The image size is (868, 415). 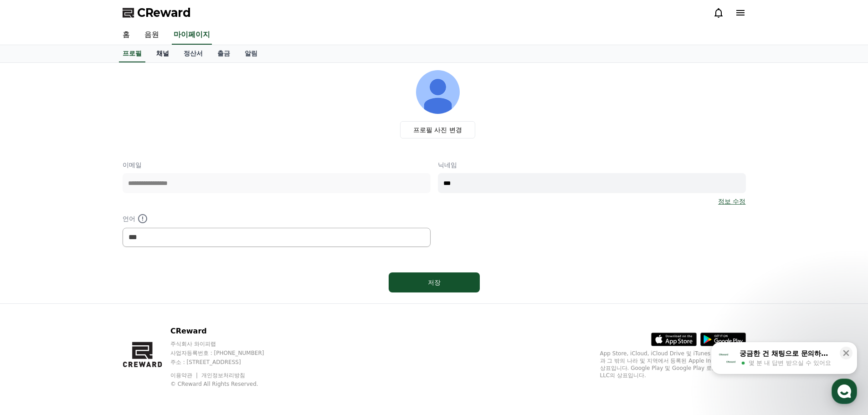 I want to click on a: 정보 수정, so click(x=732, y=202).